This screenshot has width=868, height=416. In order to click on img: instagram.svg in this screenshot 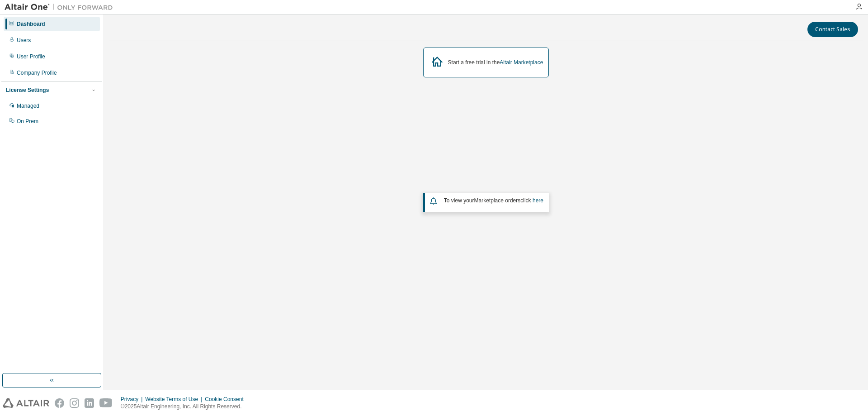, I will do `click(74, 403)`.